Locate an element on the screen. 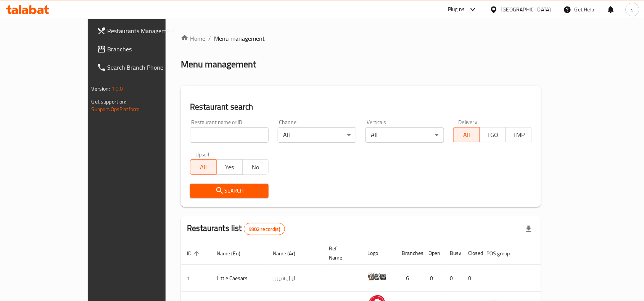 This screenshot has height=301, width=644. td: Little Caesars is located at coordinates (238, 278).